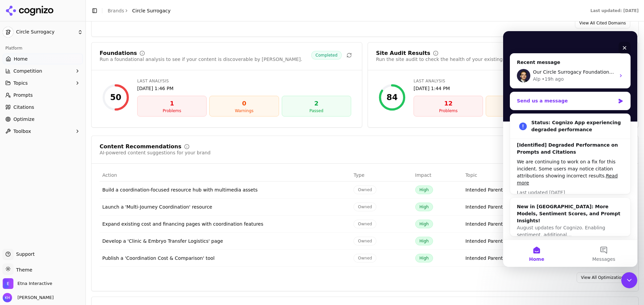 The width and height of the screenshot is (644, 305). I want to click on div: Run the site audit to check the health of your existing content, so click(449, 59).